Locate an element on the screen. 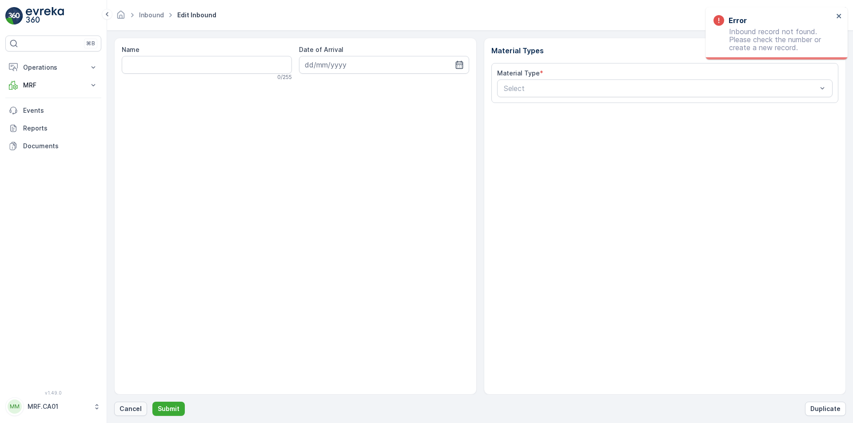 The image size is (853, 423). a: Documents is located at coordinates (53, 146).